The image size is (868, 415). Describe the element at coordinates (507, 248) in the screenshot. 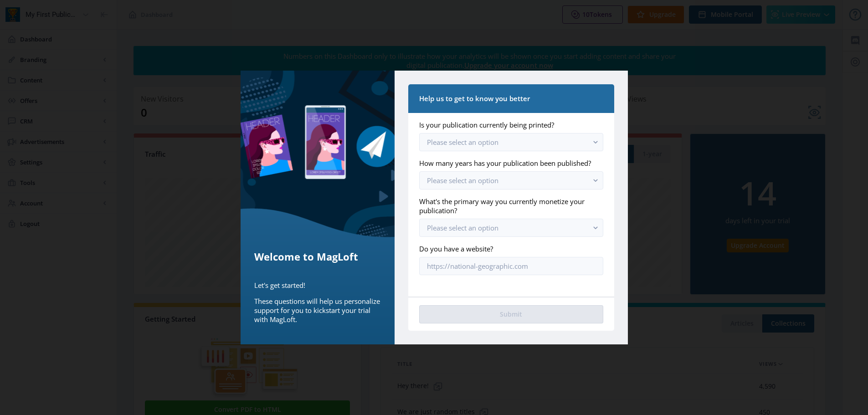

I see `label: Do you have a website?` at that location.